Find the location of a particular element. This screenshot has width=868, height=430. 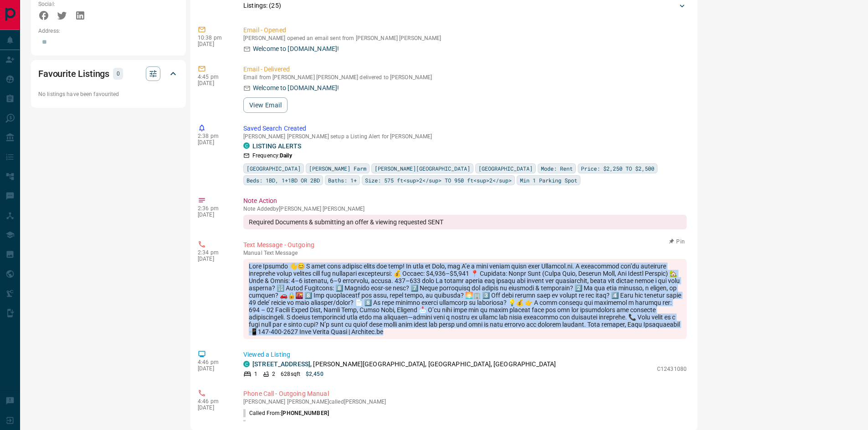

p: Address: is located at coordinates (108, 31).